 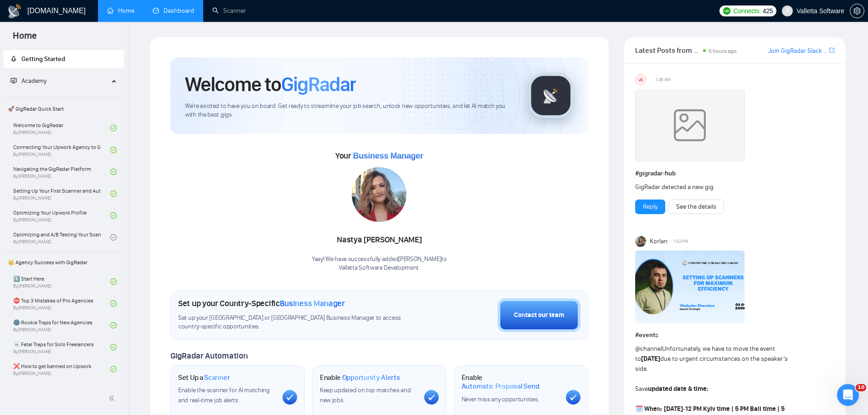 What do you see at coordinates (204, 377) in the screenshot?
I see `h1: Set Up a` at bounding box center [204, 377].